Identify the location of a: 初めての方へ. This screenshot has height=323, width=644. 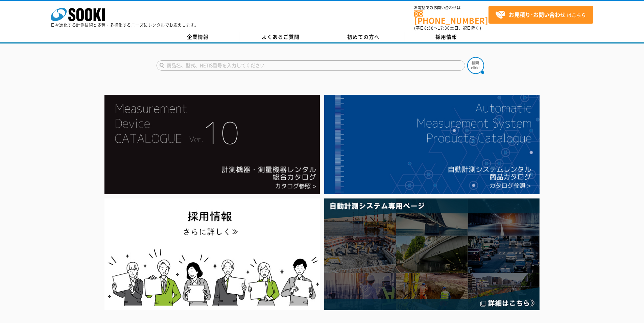
(364, 37).